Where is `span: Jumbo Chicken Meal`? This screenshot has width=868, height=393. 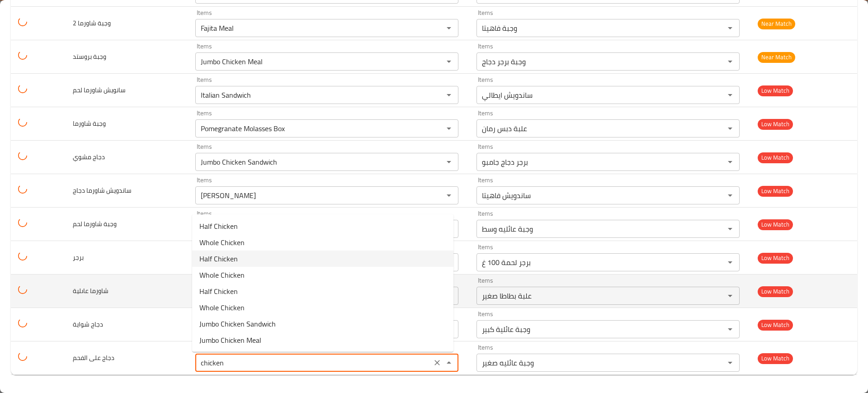 span: Jumbo Chicken Meal is located at coordinates (230, 340).